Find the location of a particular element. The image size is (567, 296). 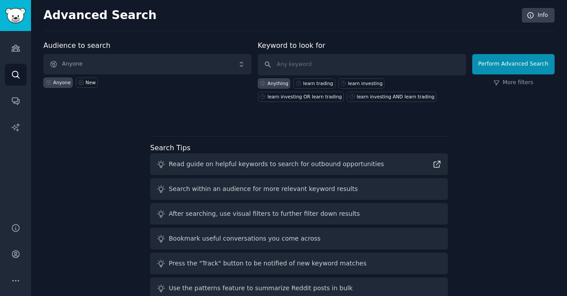

div: Use the patterns feature to summarize Reddit posts in bulk is located at coordinates (260, 288).